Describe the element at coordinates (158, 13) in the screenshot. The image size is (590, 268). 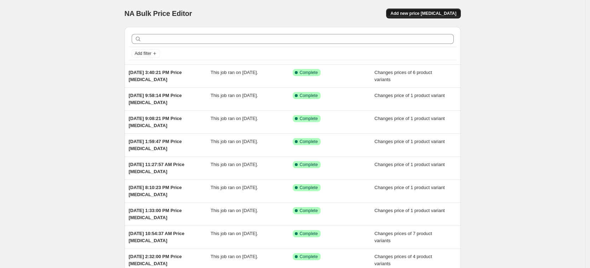
I see `span: NA Bulk Price Editor` at that location.